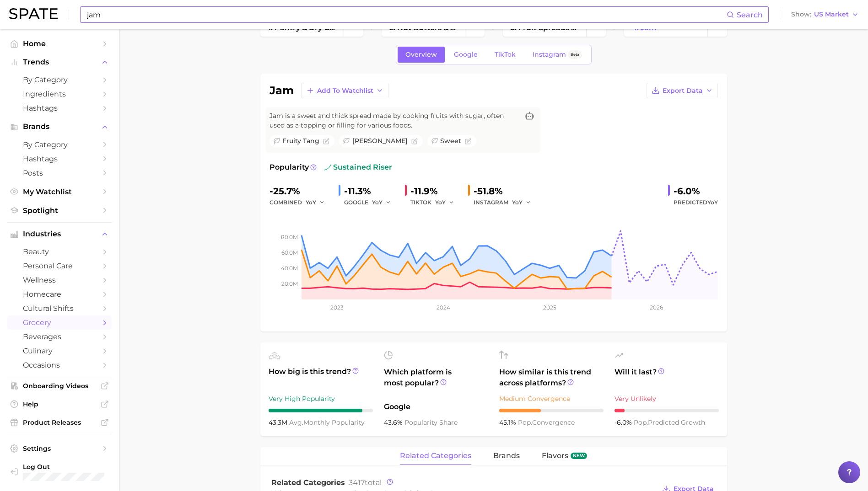 This screenshot has height=491, width=868. What do you see at coordinates (431, 423) in the screenshot?
I see `span: popularity share` at bounding box center [431, 423].